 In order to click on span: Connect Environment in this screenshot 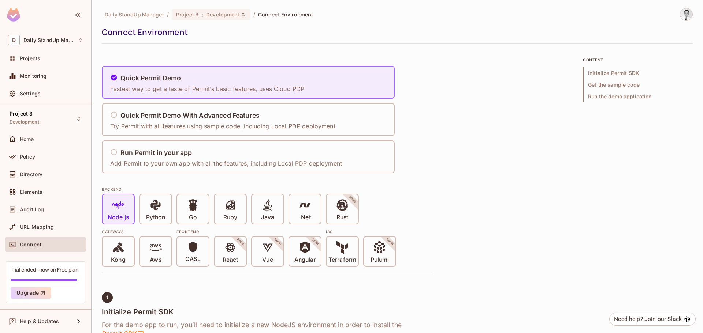, I will do `click(286, 14)`.